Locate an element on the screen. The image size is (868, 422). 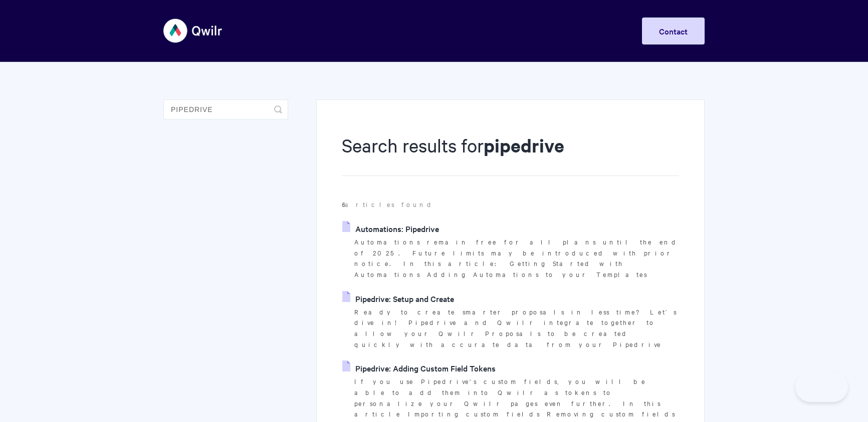
p: Automations remain free for all plans until the end of 2025. Future limits may be introduced with... is located at coordinates (517, 258).